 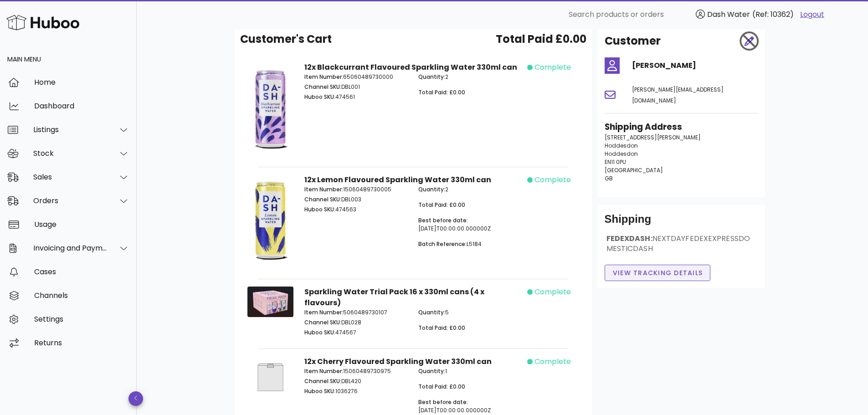 I want to click on span: Customer's Cart, so click(x=286, y=39).